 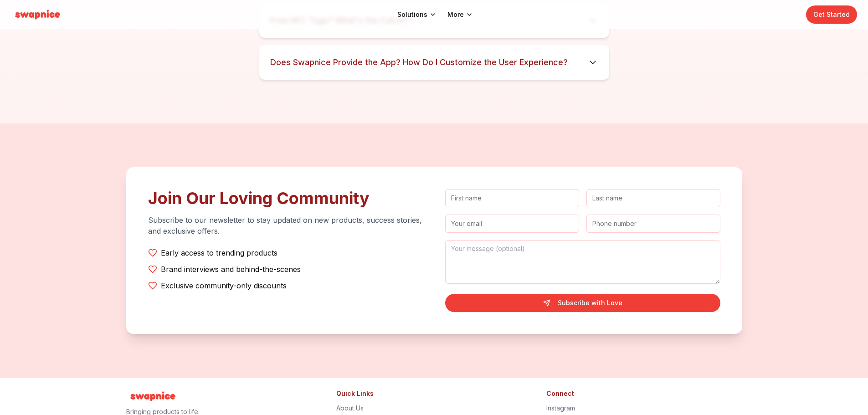 I want to click on h2: Join Our Loving Community, so click(x=286, y=198).